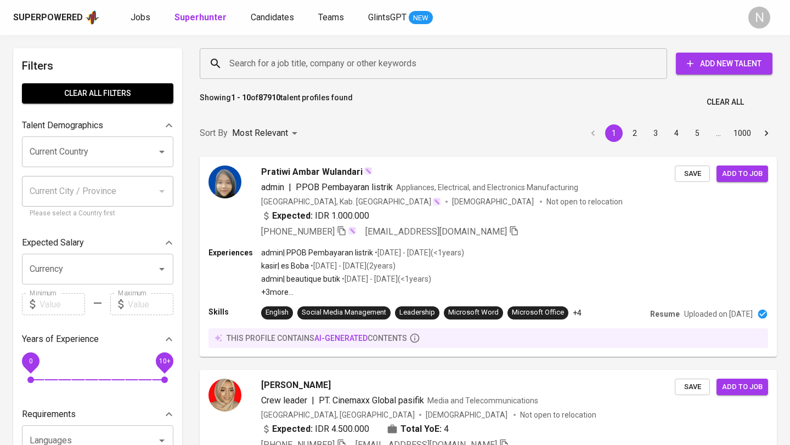  Describe the element at coordinates (62, 304) in the screenshot. I see `input: Value` at that location.